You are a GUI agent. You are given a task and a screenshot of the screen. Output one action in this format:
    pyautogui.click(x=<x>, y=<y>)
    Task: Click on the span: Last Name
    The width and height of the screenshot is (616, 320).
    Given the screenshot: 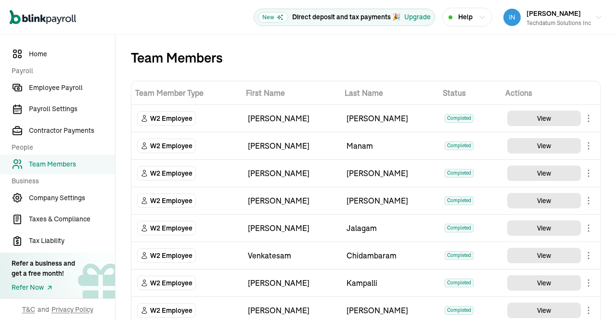 What is the action you would take?
    pyautogui.click(x=390, y=93)
    